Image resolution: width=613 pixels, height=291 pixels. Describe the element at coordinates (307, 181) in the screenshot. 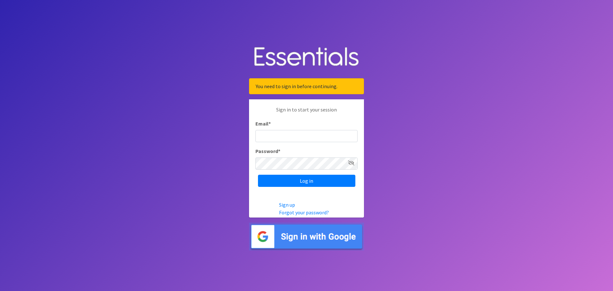

I see `input: Log in` at that location.